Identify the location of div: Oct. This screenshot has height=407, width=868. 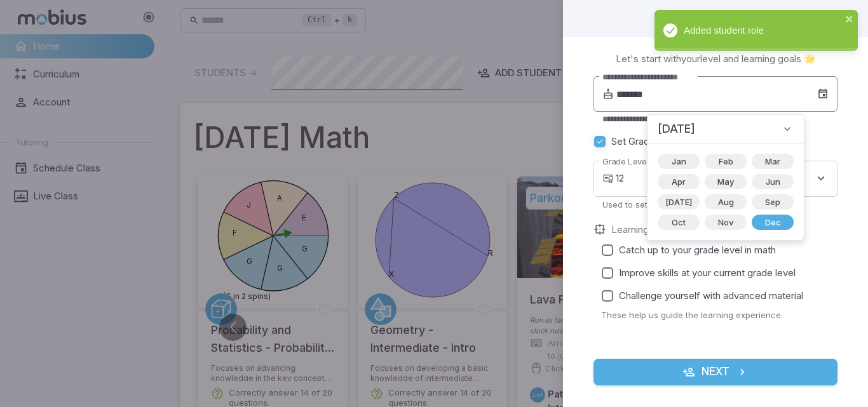
(678, 222).